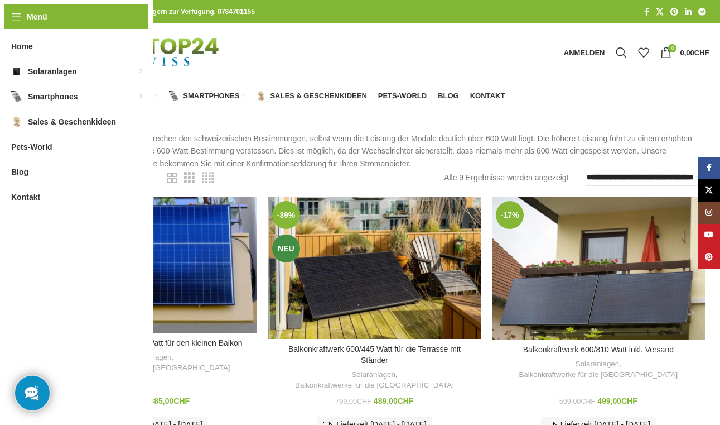 The height and width of the screenshot is (425, 720). I want to click on span: -39%, so click(286, 215).